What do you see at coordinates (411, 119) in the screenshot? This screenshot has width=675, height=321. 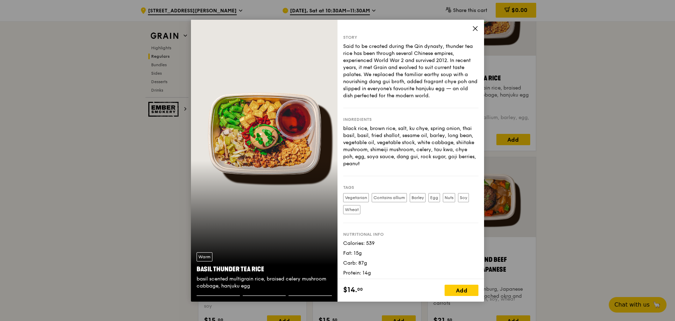 I see `div: Ingredients` at bounding box center [411, 119].